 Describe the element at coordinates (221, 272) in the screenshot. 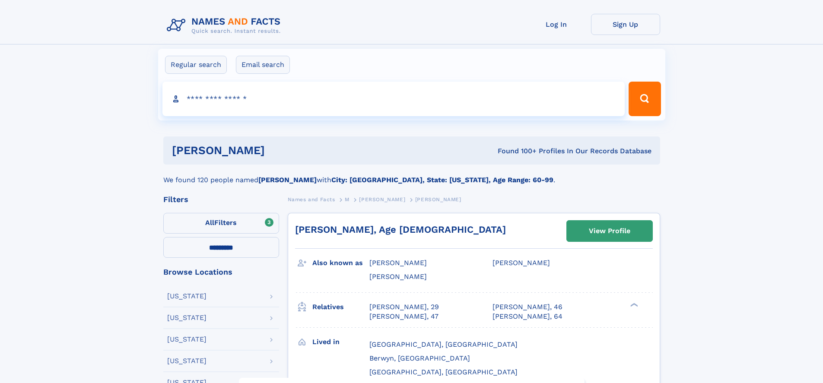

I see `div: Browse Locations` at that location.